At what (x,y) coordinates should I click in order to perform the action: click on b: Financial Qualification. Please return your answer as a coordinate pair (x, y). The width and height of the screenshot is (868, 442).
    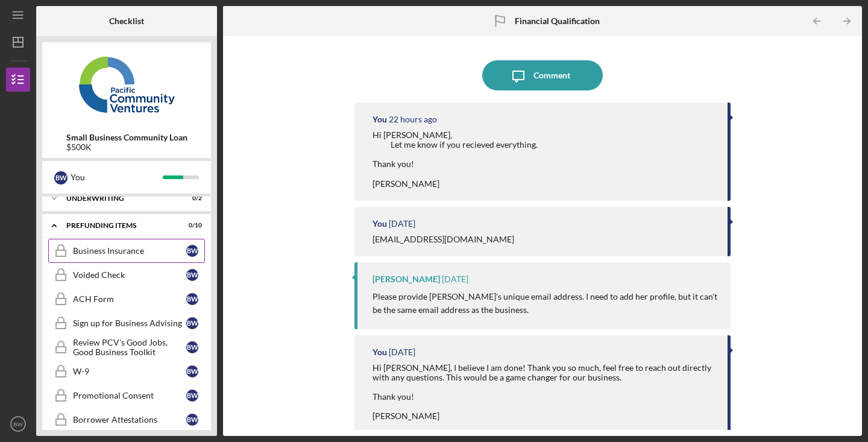
    Looking at the image, I should click on (557, 21).